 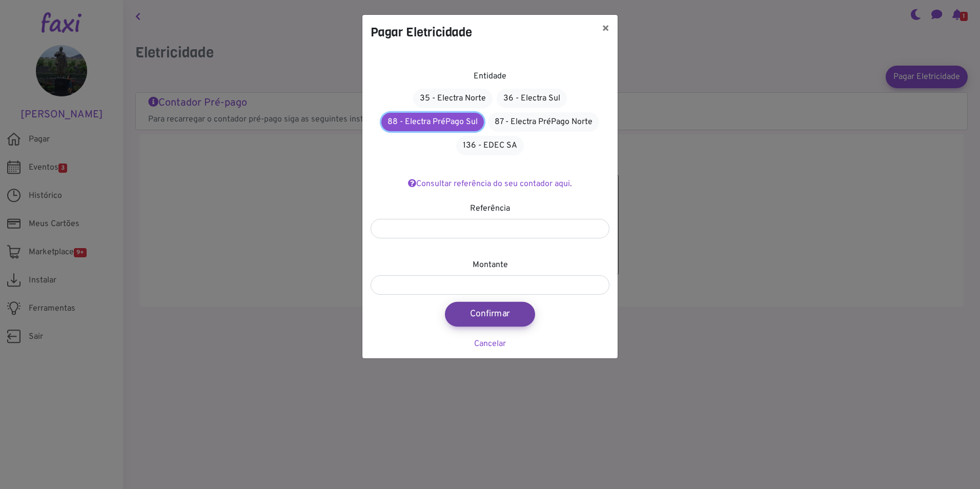 I want to click on a: Cancelar, so click(x=490, y=344).